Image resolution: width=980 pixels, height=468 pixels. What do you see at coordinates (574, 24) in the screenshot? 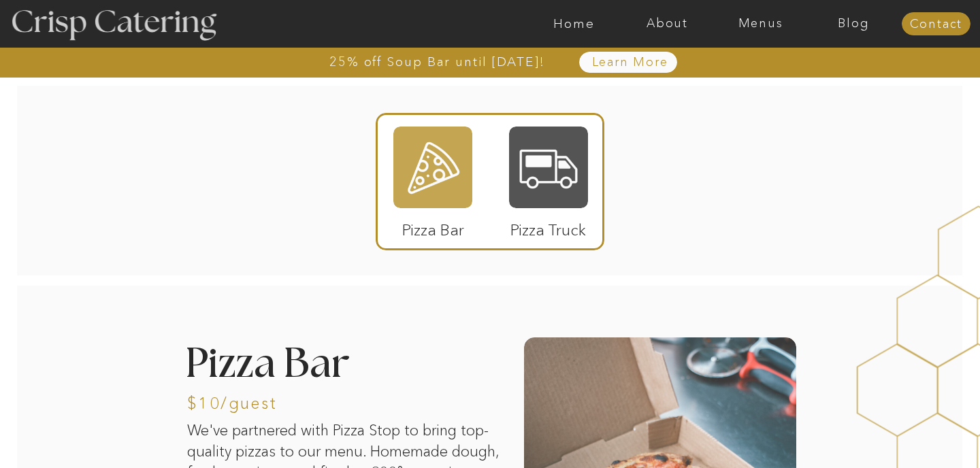
I see `a: Home` at bounding box center [574, 24].